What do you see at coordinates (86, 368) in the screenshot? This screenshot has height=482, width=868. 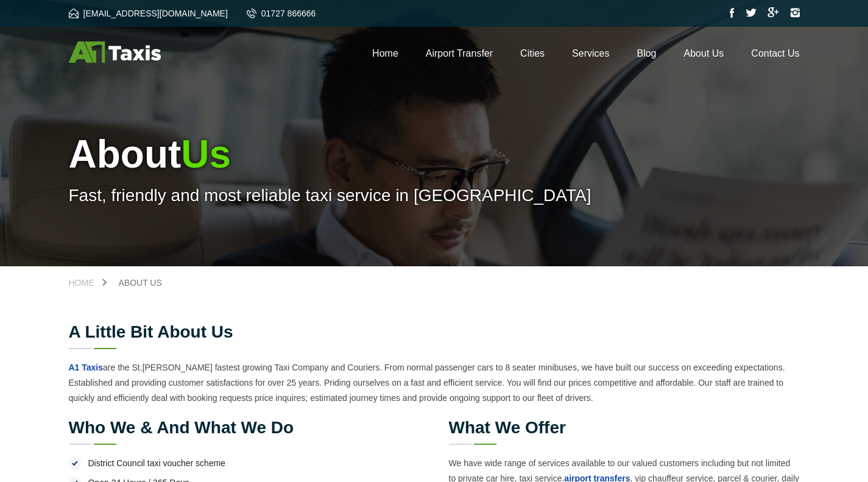 I see `a: A1 Taxis` at bounding box center [86, 368].